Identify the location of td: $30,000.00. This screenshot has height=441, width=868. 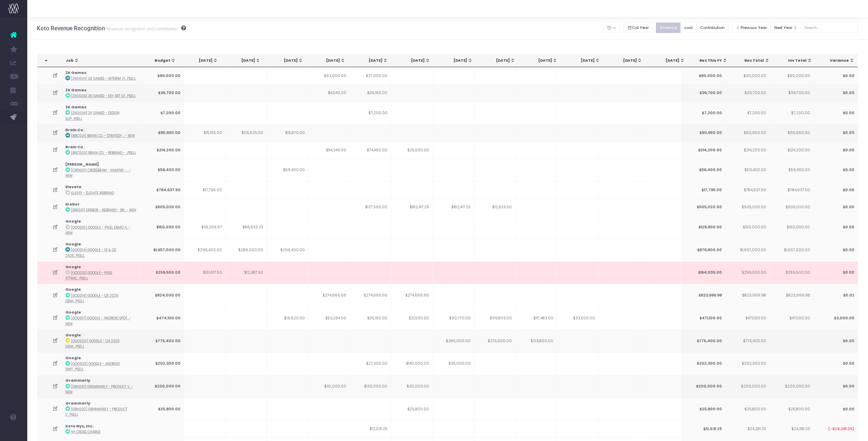
(412, 386).